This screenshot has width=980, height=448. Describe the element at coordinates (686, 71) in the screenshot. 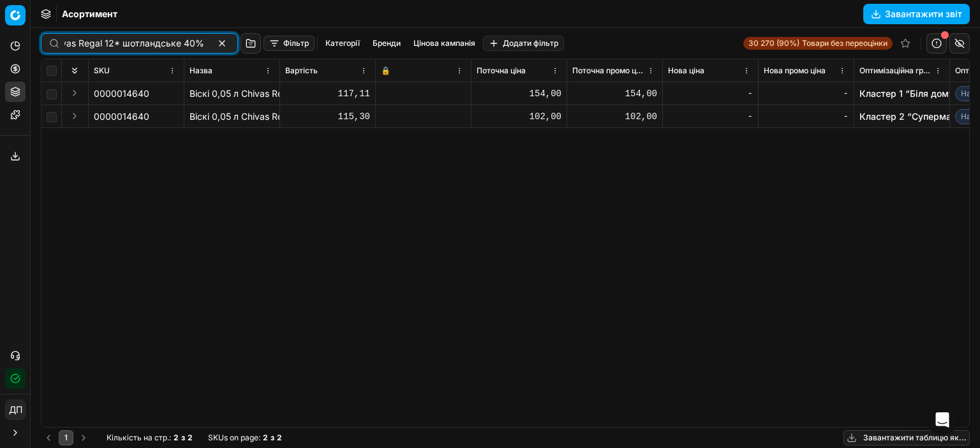

I see `span: Нова ціна` at that location.